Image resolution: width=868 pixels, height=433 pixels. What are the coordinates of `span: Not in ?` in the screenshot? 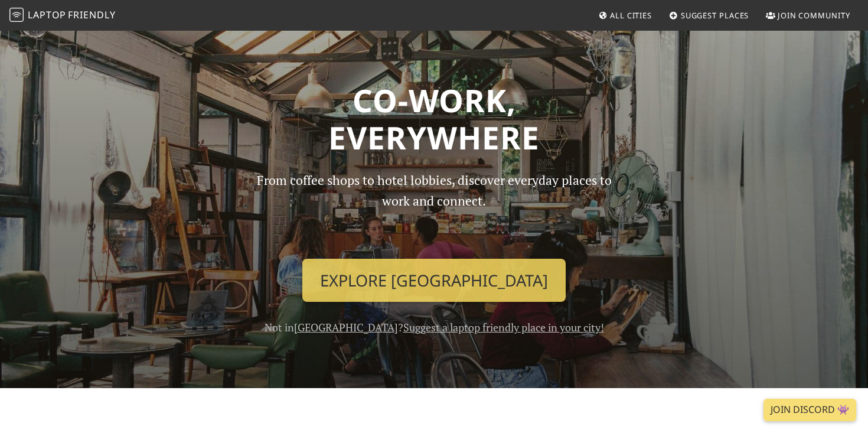 It's located at (434, 327).